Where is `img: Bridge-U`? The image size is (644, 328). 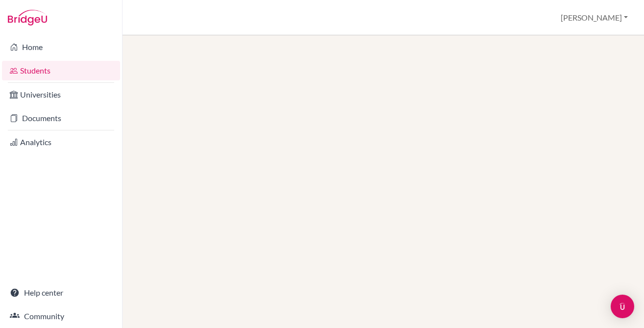 img: Bridge-U is located at coordinates (27, 18).